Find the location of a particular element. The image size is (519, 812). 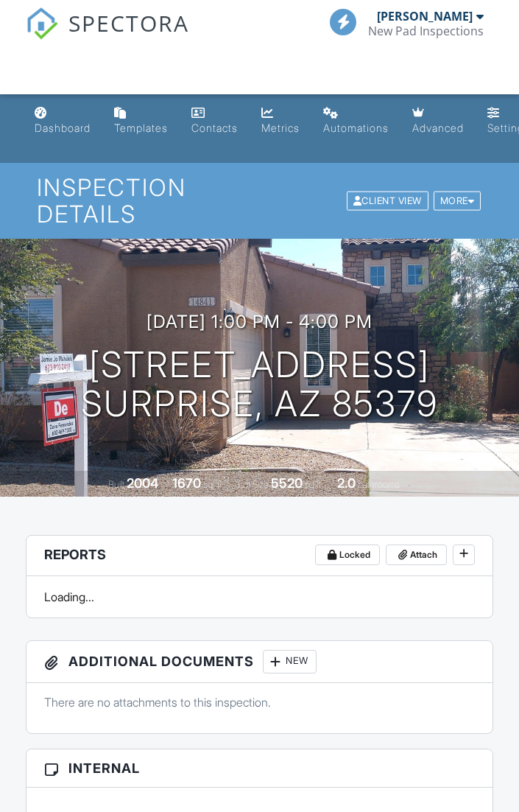

div: Contacts is located at coordinates (214, 128).